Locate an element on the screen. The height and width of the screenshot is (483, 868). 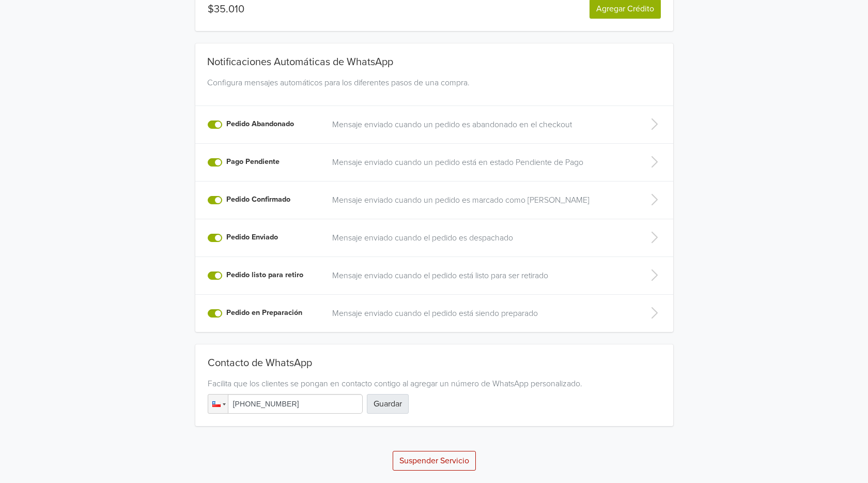
p: Mensaje enviado cuando el pedido es despachado is located at coordinates (481, 238).